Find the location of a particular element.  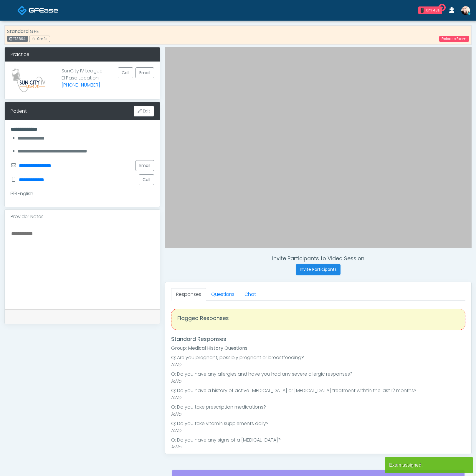

button: Invite Participants is located at coordinates (318, 269).